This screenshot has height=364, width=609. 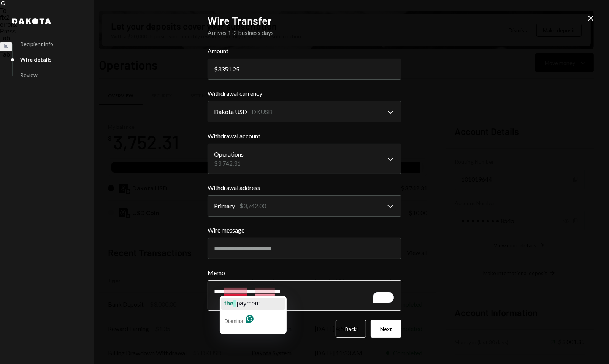 I want to click on label: Wire message, so click(x=304, y=230).